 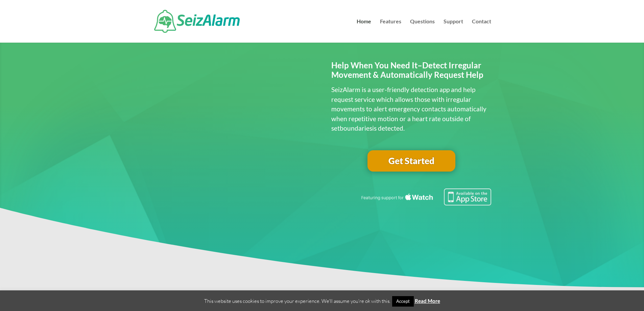 What do you see at coordinates (390, 31) in the screenshot?
I see `a: Features` at bounding box center [390, 31].